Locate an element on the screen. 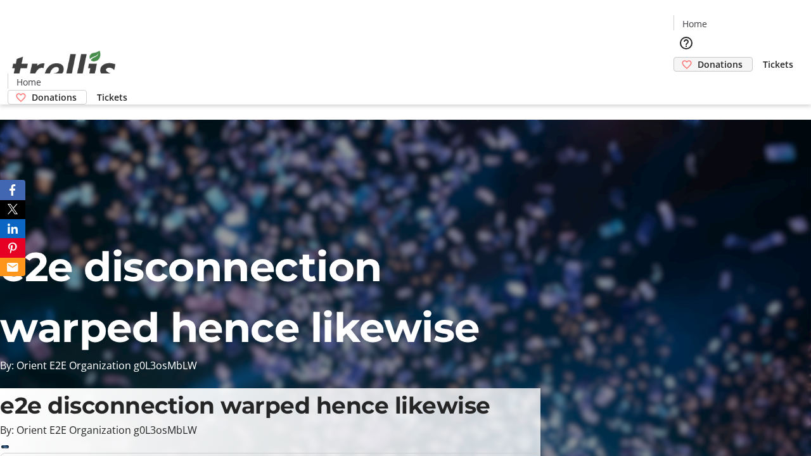  button: Help is located at coordinates (686, 43).